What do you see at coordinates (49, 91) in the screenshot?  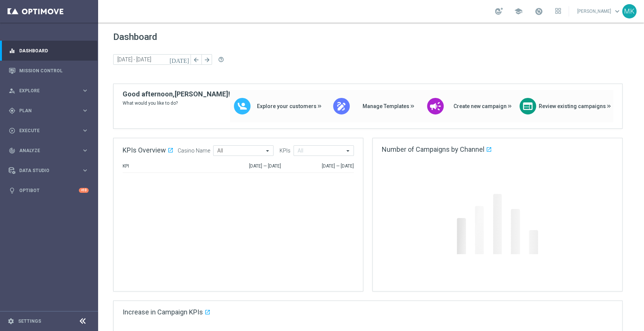 I see `button: person_search Explore keyboard_arrow_right` at bounding box center [49, 91].